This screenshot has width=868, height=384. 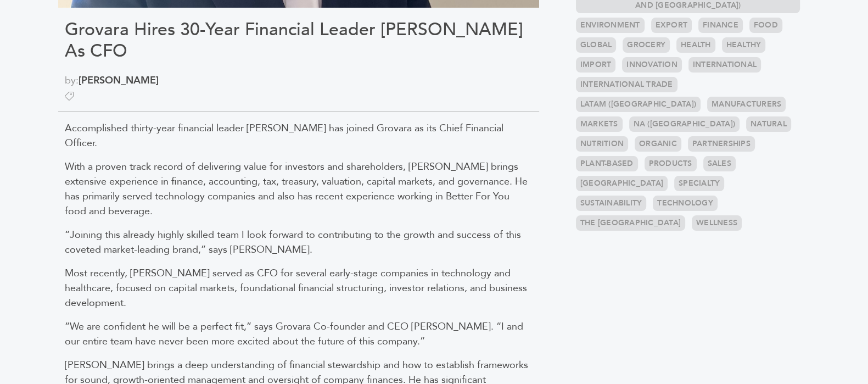 I want to click on a: Healthy, so click(x=744, y=45).